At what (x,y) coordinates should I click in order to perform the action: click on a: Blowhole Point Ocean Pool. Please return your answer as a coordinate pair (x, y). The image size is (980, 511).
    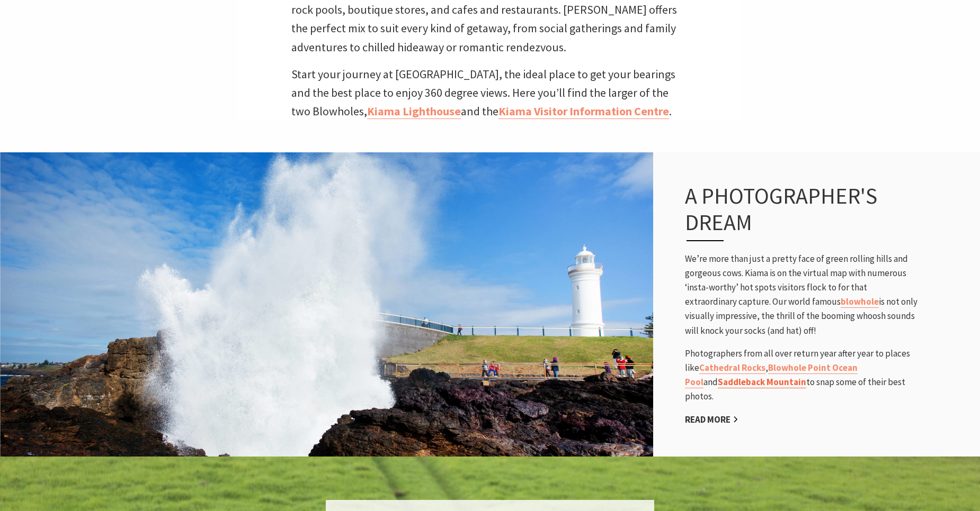
    Looking at the image, I should click on (771, 376).